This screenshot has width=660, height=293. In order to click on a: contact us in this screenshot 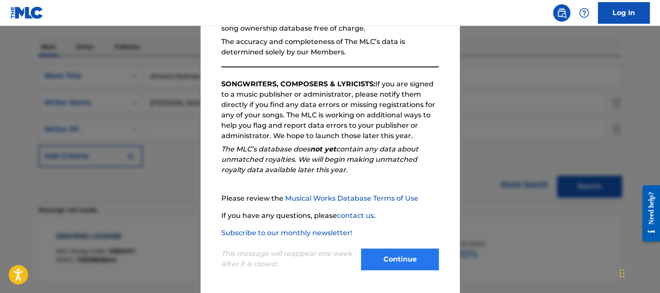, I will do `click(355, 215)`.